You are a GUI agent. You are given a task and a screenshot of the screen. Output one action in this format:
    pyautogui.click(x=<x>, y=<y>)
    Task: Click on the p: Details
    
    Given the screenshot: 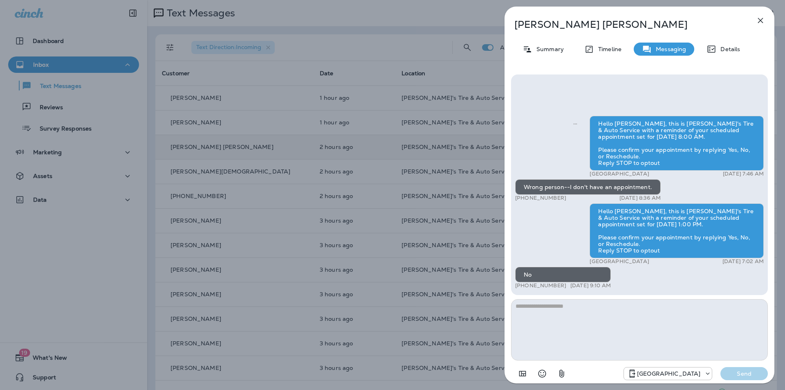 What is the action you would take?
    pyautogui.click(x=728, y=49)
    